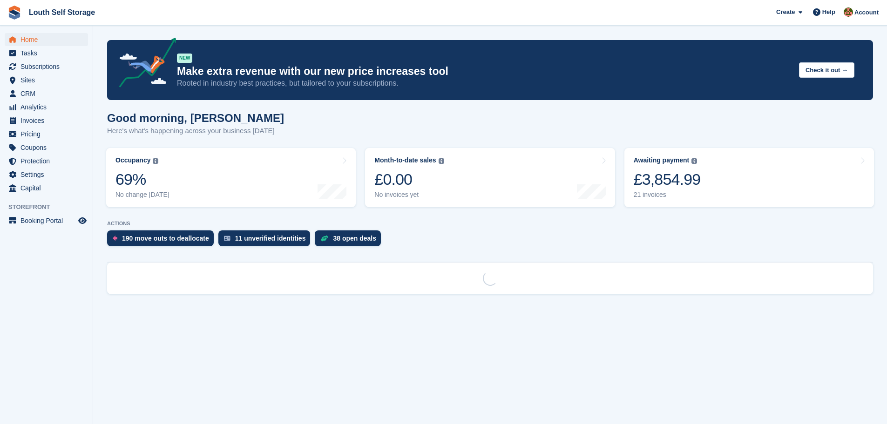 This screenshot has width=887, height=424. I want to click on p: Rooted in industry best practices, but tailored to your subscriptions., so click(484, 83).